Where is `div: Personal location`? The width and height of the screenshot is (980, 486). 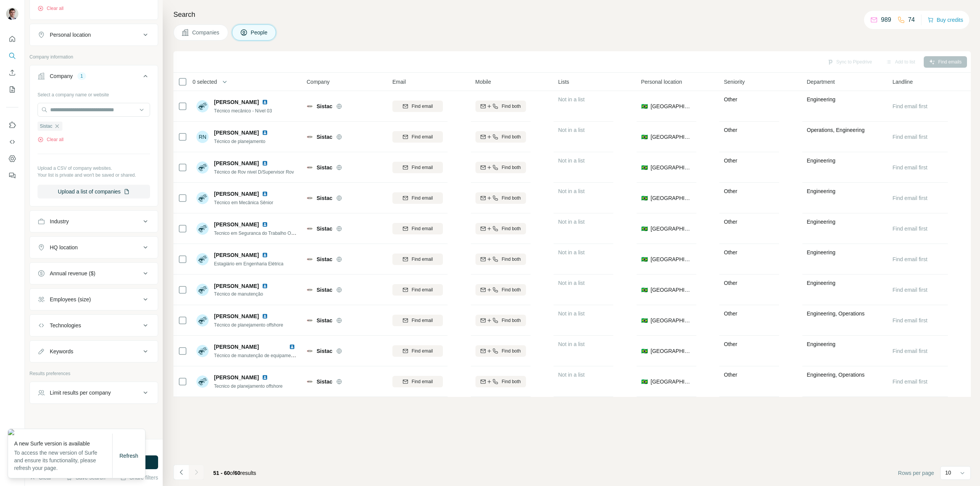 div: Personal location is located at coordinates (70, 35).